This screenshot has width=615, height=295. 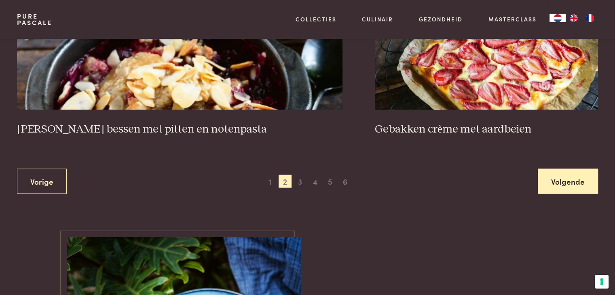 I want to click on a: Culinair, so click(x=377, y=19).